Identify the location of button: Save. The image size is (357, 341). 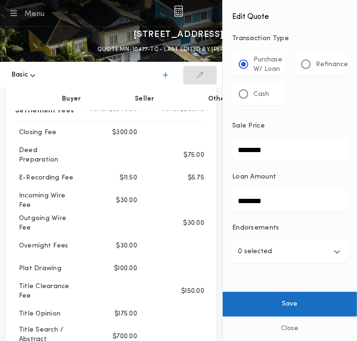
(290, 304).